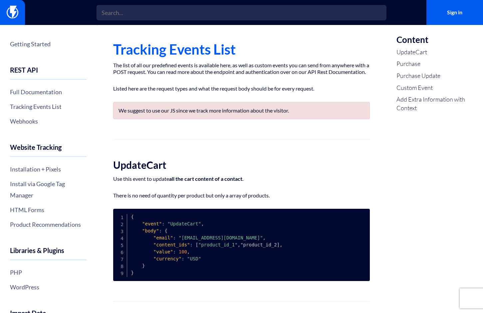  What do you see at coordinates (241, 13) in the screenshot?
I see `input: Search...` at bounding box center [241, 13].